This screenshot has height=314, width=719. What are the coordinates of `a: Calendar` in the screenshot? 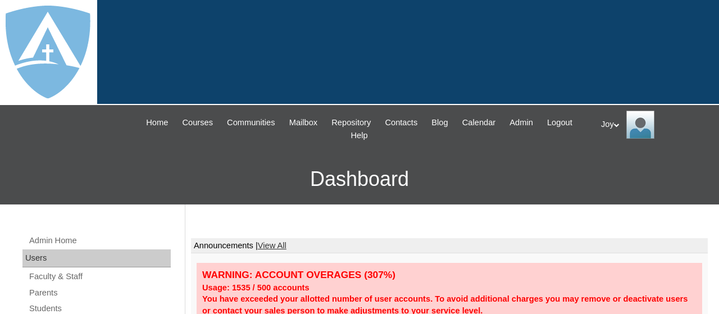 It's located at (479, 122).